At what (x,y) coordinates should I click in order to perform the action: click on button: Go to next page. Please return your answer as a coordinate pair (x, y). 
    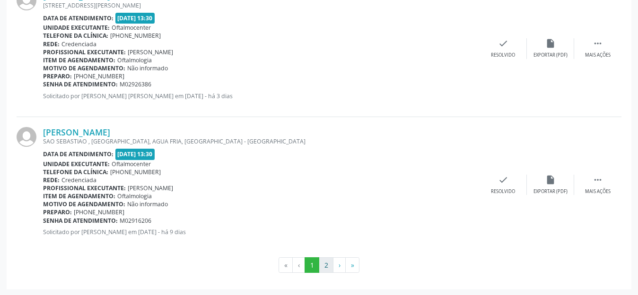
    Looking at the image, I should click on (339, 266).